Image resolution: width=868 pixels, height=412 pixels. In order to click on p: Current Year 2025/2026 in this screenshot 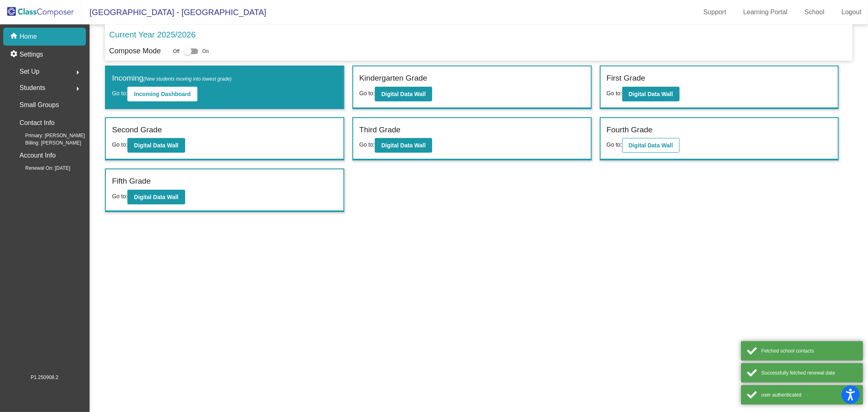, I will do `click(152, 34)`.